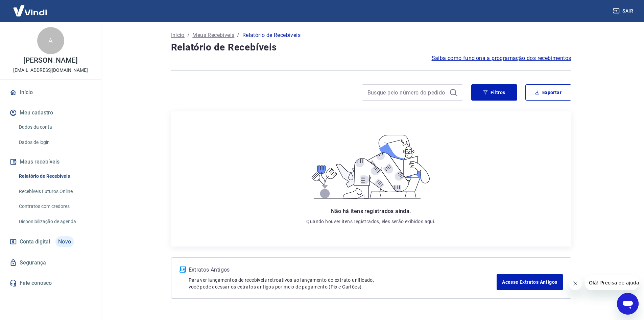 The width and height of the screenshot is (644, 320). I want to click on img: Vindi, so click(30, 11).